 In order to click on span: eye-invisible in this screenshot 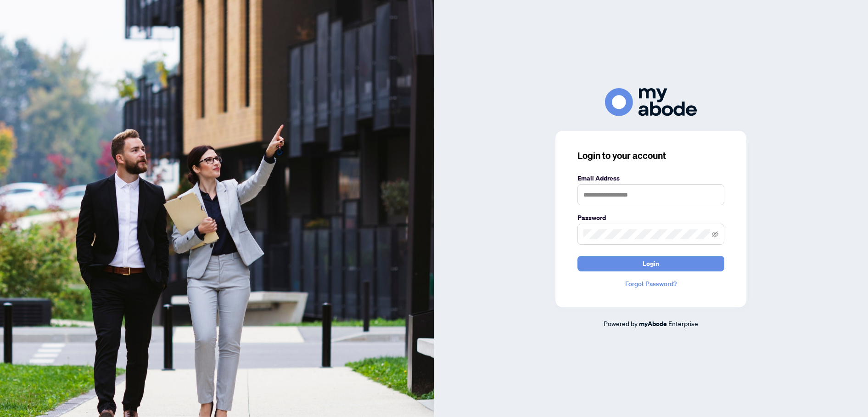, I will do `click(716, 235)`.